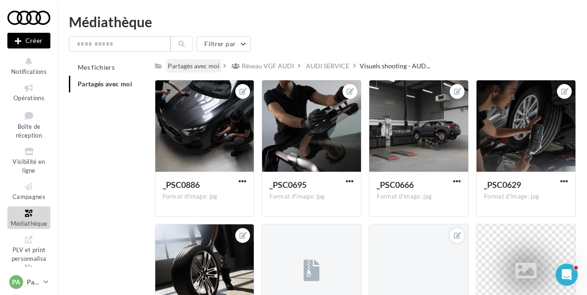  Describe the element at coordinates (29, 197) in the screenshot. I see `span: Campagnes` at that location.